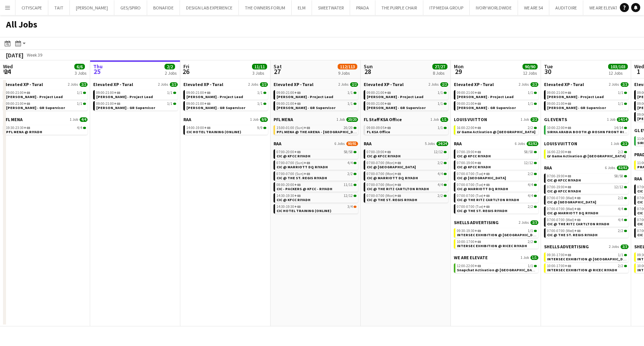  Describe the element at coordinates (559, 128) in the screenshot. I see `span: 10:00-22:00` at that location.